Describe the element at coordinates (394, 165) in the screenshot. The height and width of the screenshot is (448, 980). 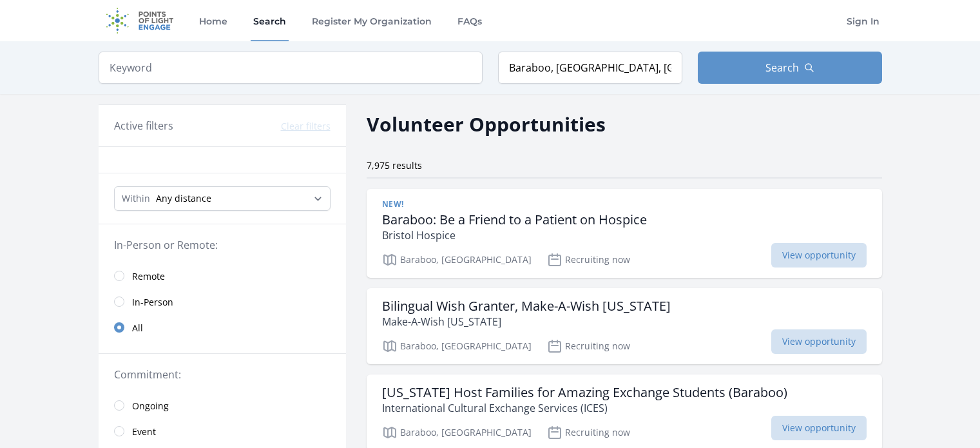
I see `span: 7,975 results` at that location.